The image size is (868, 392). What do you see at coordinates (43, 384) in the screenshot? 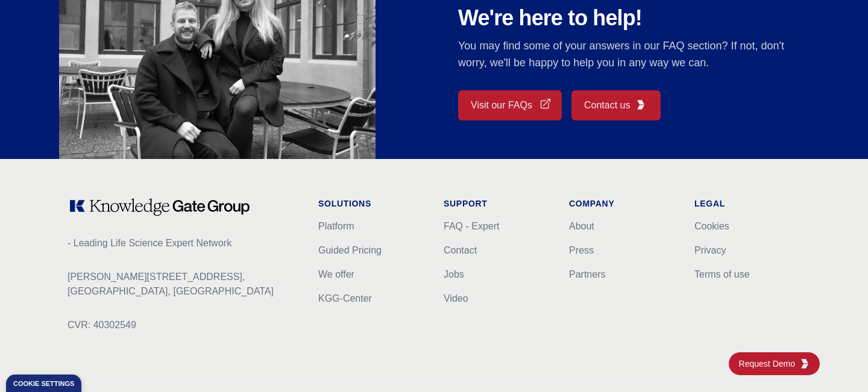
I see `div: Cookie settings` at bounding box center [43, 384].